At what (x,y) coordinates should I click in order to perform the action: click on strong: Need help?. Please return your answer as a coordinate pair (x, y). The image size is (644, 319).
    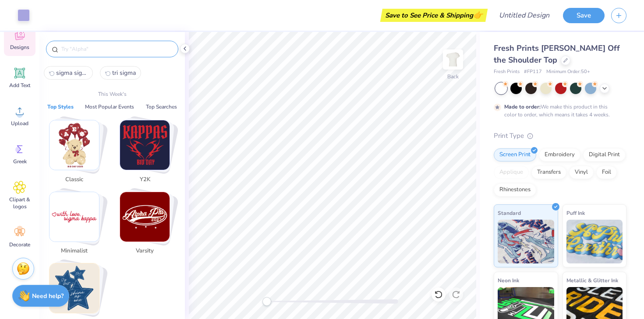
    Looking at the image, I should click on (48, 296).